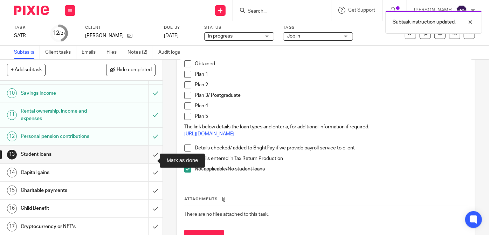 The width and height of the screenshot is (489, 235). What do you see at coordinates (91, 52) in the screenshot?
I see `a: Emails` at bounding box center [91, 52].